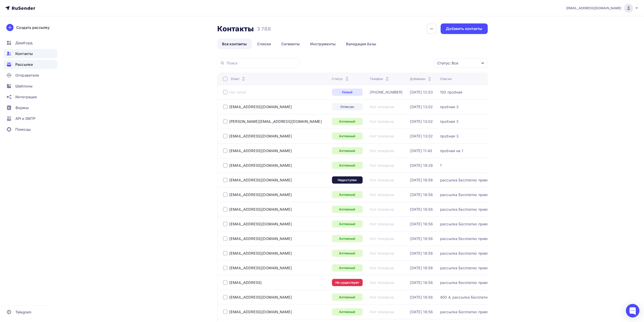 This screenshot has height=322, width=644. Describe the element at coordinates (380, 79) in the screenshot. I see `div: Телефон` at that location.